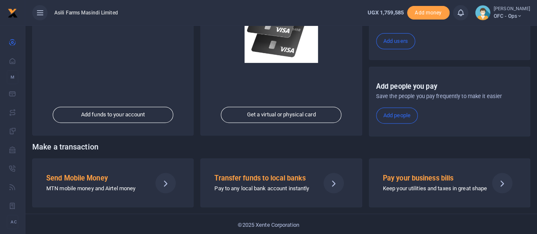 The height and width of the screenshot is (234, 537). Describe the element at coordinates (282, 115) in the screenshot. I see `a: Get a virtual or physical card` at that location.